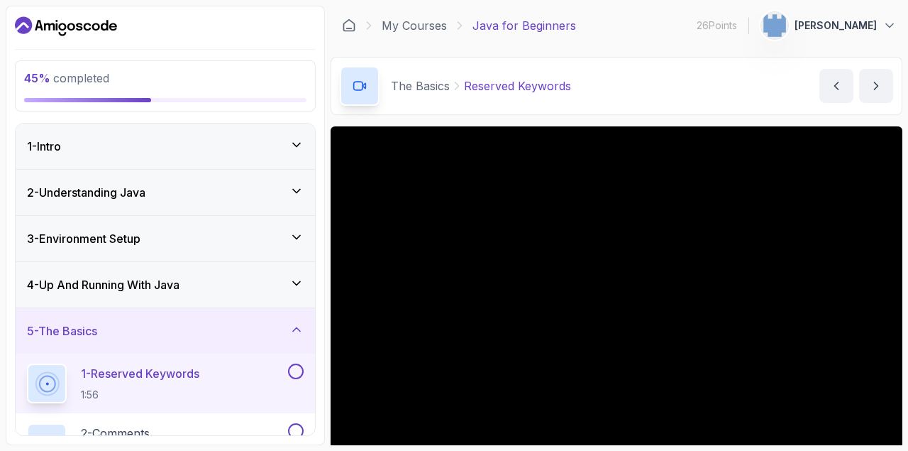 The width and height of the screenshot is (908, 451). Describe the element at coordinates (67, 78) in the screenshot. I see `span: completed` at that location.